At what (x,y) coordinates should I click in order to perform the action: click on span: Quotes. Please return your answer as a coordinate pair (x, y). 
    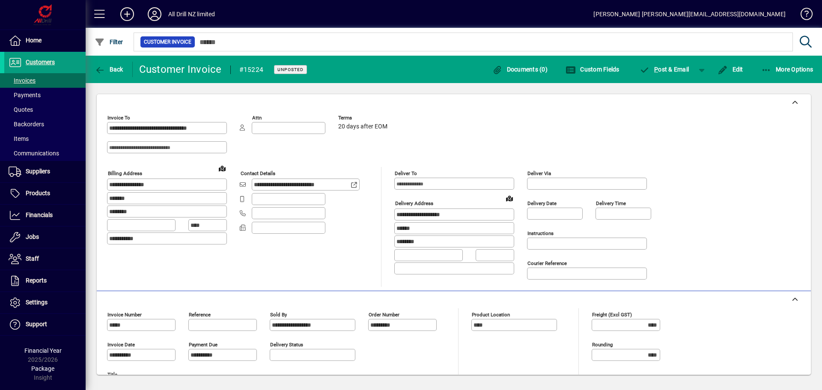
    Looking at the image, I should click on (21, 110).